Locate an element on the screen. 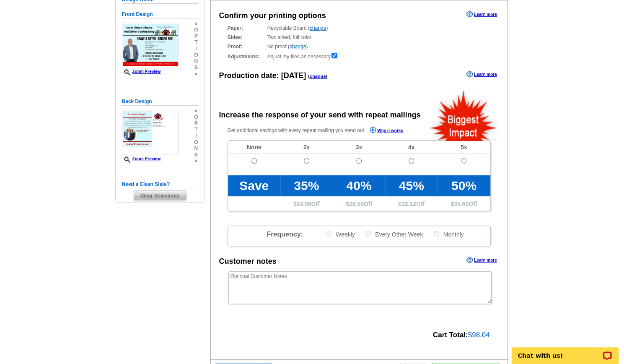  p: Chat with us! is located at coordinates (53, 18).